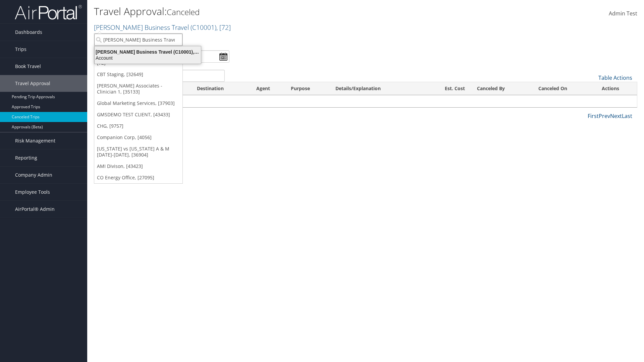 The height and width of the screenshot is (362, 644). Describe the element at coordinates (564, 88) in the screenshot. I see `th: Canceled On: activate to sort column ascending` at that location.